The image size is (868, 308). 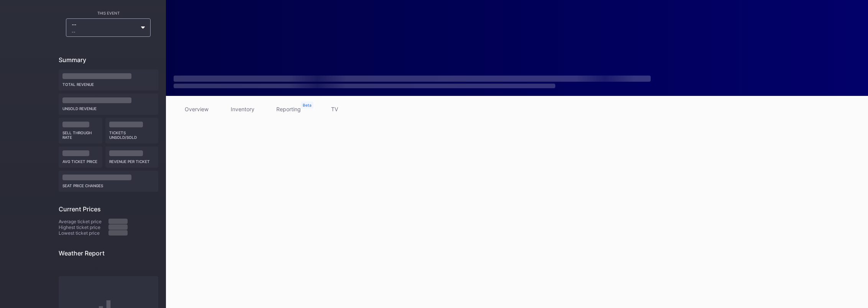 What do you see at coordinates (108, 184) in the screenshot?
I see `div: seat price changes` at bounding box center [108, 184].